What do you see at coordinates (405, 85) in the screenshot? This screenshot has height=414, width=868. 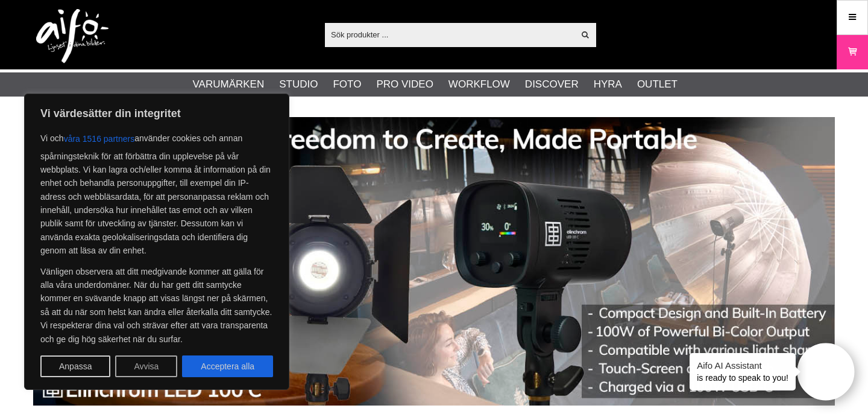 I see `a: Pro Video` at bounding box center [405, 85].